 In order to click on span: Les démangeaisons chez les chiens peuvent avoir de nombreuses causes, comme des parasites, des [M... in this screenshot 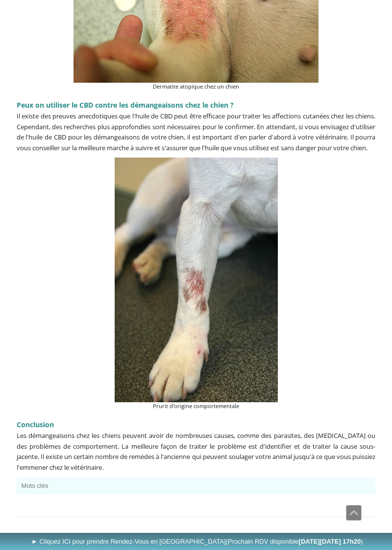, I will do `click(196, 452)`.